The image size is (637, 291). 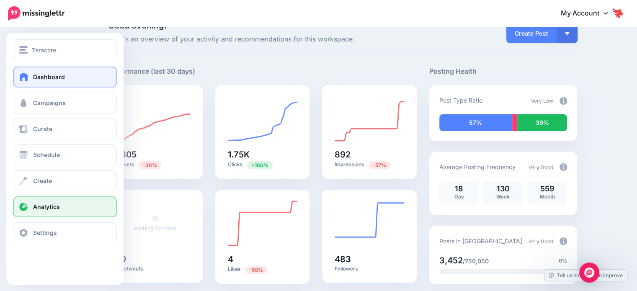 I want to click on a: Curate, so click(x=65, y=129).